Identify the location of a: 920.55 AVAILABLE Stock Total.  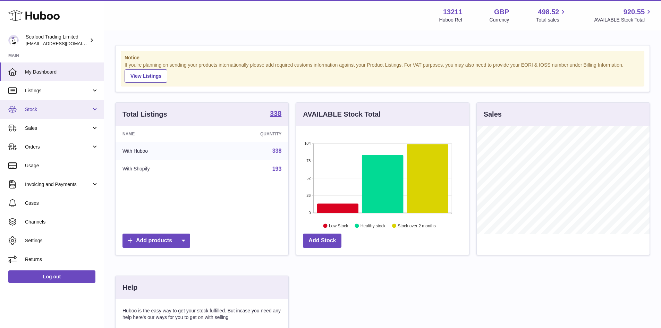
(624, 15).